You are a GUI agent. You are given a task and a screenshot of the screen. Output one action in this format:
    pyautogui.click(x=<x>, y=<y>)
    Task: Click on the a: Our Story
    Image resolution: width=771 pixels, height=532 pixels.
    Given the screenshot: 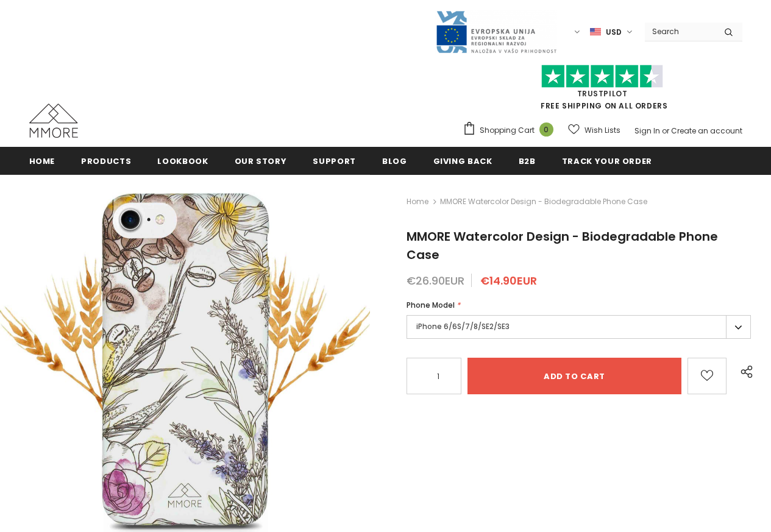 What is the action you would take?
    pyautogui.click(x=261, y=160)
    